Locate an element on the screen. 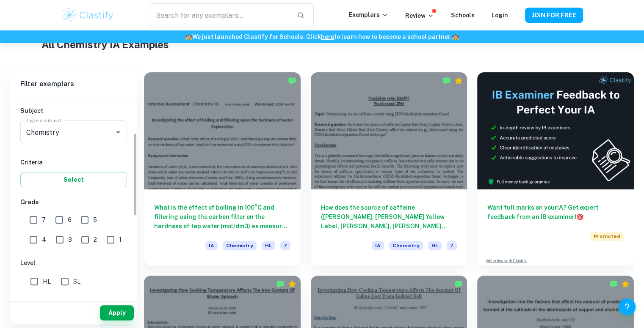 The height and width of the screenshot is (328, 644). h6: Criteria is located at coordinates (74, 162).